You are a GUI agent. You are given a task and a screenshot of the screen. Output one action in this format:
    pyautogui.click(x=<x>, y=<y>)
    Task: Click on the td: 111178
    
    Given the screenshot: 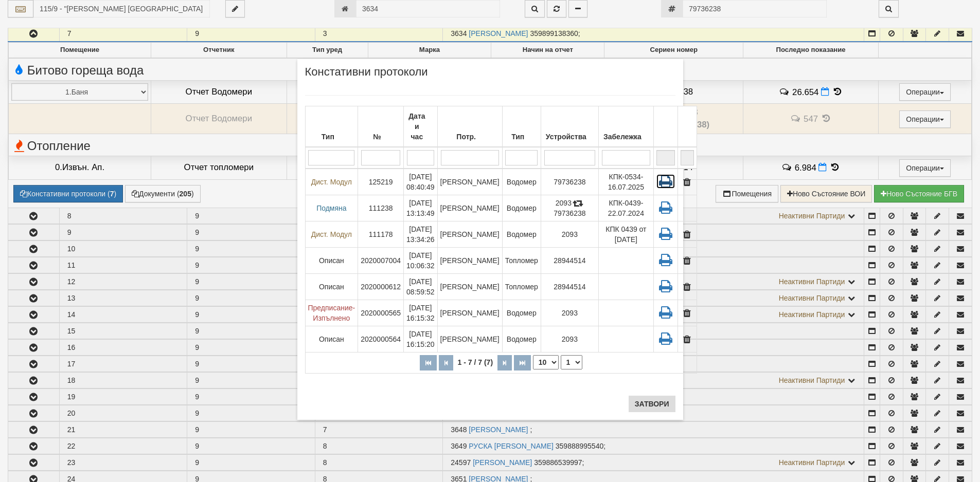 What is the action you would take?
    pyautogui.click(x=380, y=234)
    